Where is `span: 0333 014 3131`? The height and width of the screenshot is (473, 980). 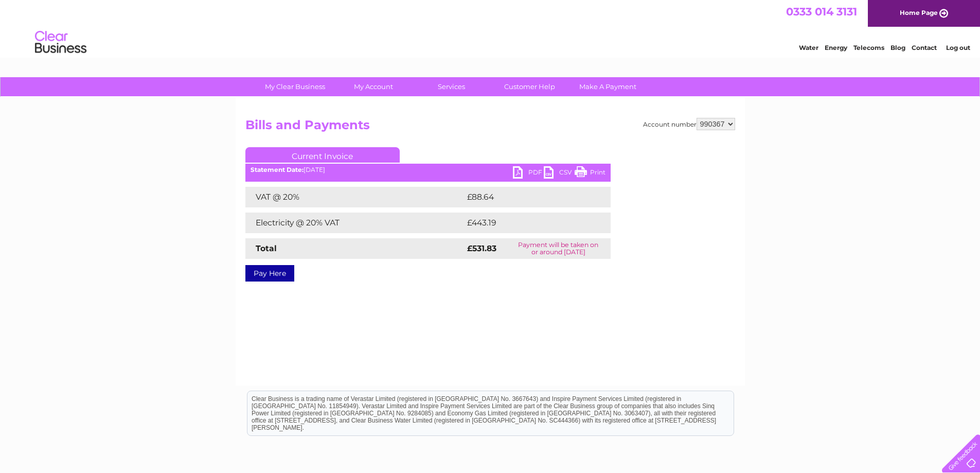 span: 0333 014 3131 is located at coordinates (822, 11).